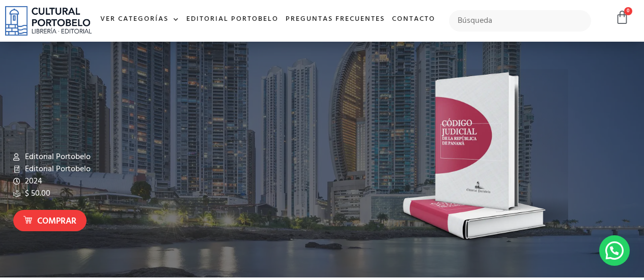  I want to click on a: 0, so click(622, 18).